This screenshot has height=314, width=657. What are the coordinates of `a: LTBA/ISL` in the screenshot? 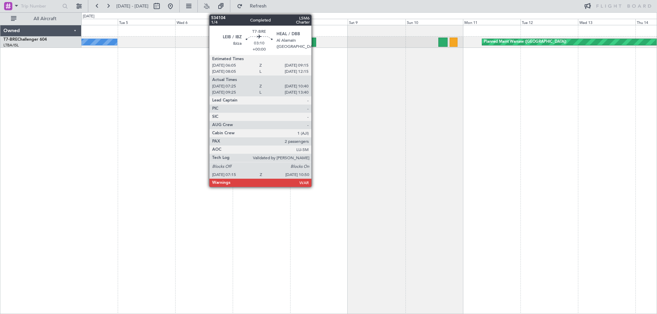 It's located at (11, 45).